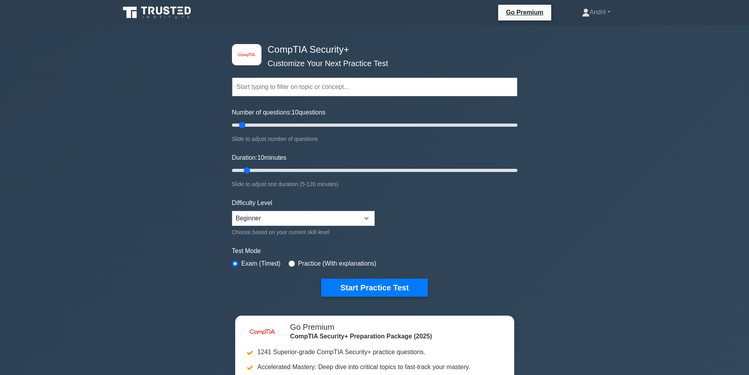  Describe the element at coordinates (525, 12) in the screenshot. I see `a: Go Premium` at that location.